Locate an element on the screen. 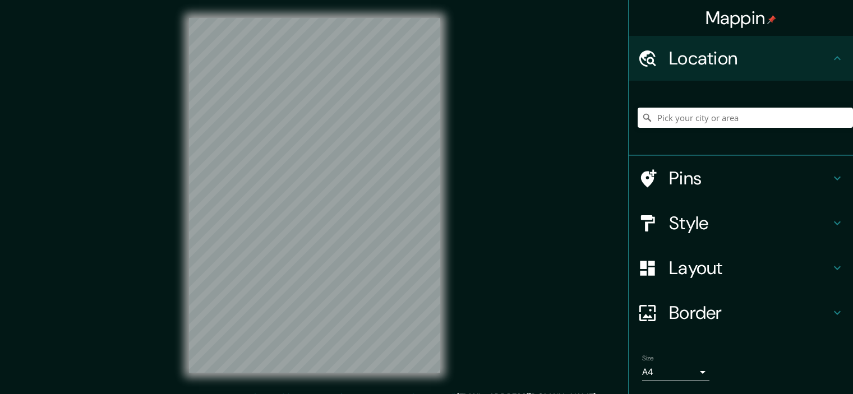 The width and height of the screenshot is (853, 394). label: Size is located at coordinates (647, 358).